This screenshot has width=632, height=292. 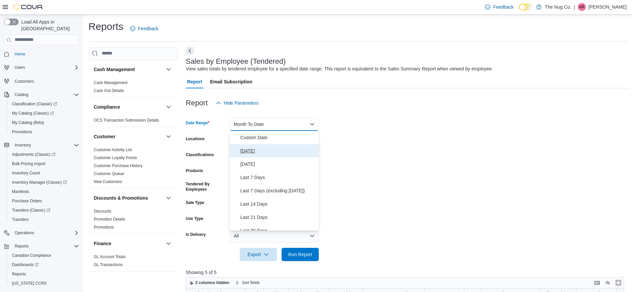 I want to click on a: Purchase Orders, so click(x=27, y=201).